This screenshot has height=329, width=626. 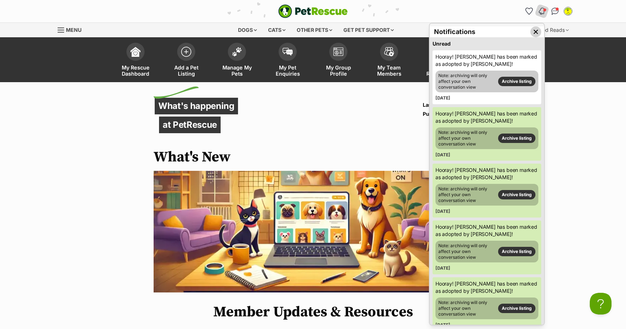 What do you see at coordinates (389, 52) in the screenshot?
I see `img: team-members-icon-5396bd8760b3fe7c0b43da4ab00e1e3bb1a5d9ba89233759b79545d2d3fc5d0d.svg` at bounding box center [389, 52].